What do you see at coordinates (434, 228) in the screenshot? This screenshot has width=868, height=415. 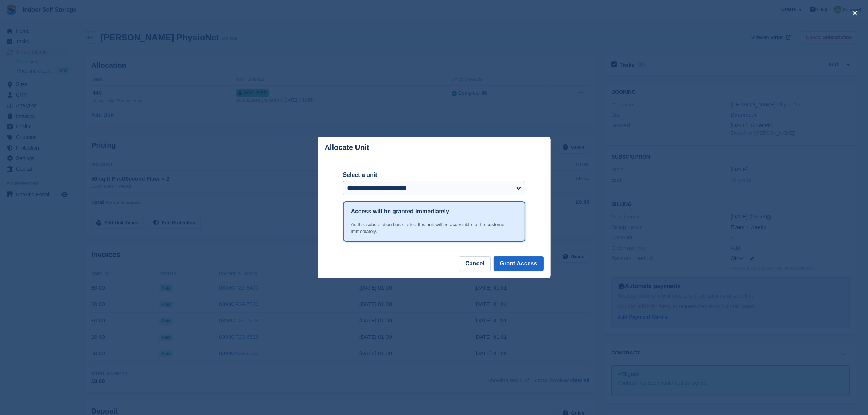 I see `div: As this subscription has started this unit will be accessible to the customer immediately.` at bounding box center [434, 228].